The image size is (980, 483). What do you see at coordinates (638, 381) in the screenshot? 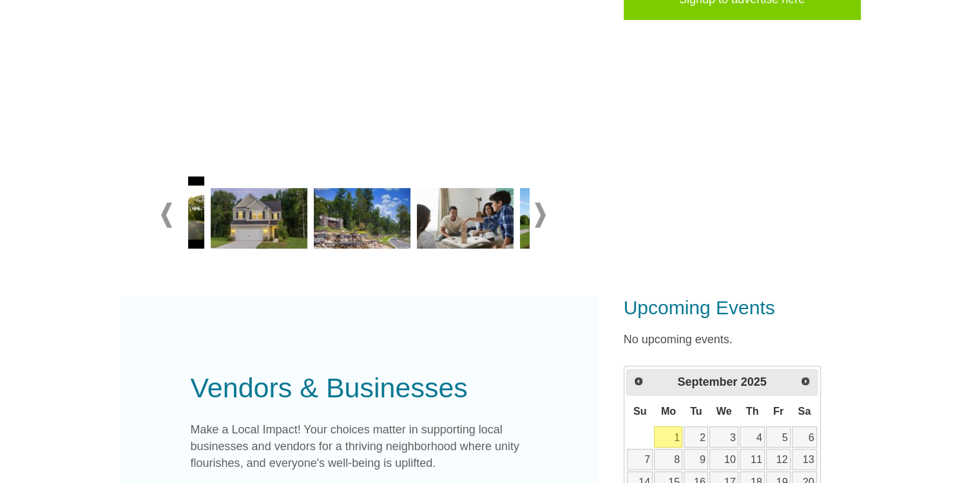
I see `span: Prev` at bounding box center [638, 381].